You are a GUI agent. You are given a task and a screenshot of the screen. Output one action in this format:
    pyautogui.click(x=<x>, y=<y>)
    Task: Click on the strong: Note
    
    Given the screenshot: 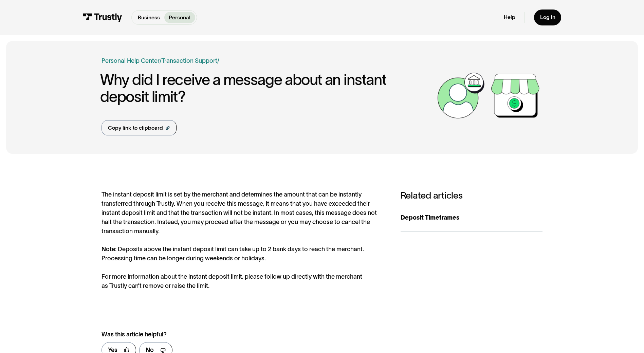 What is the action you would take?
    pyautogui.click(x=109, y=249)
    